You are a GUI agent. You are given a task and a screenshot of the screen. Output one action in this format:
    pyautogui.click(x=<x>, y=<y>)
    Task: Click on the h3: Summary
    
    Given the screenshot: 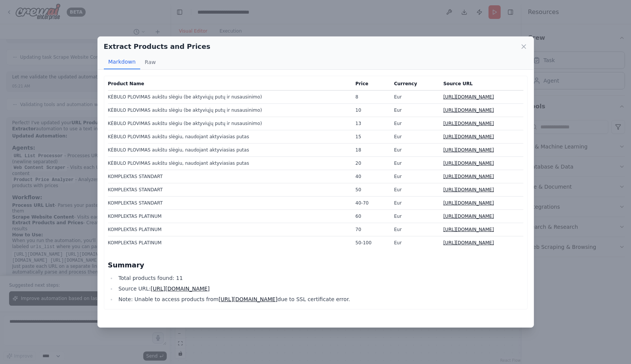 What is the action you would take?
    pyautogui.click(x=316, y=265)
    